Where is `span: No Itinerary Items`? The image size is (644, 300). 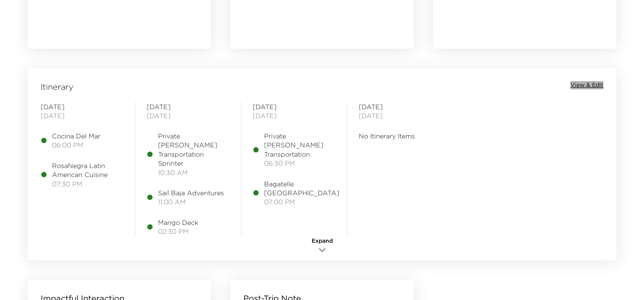 span: No Itinerary Items is located at coordinates (400, 136).